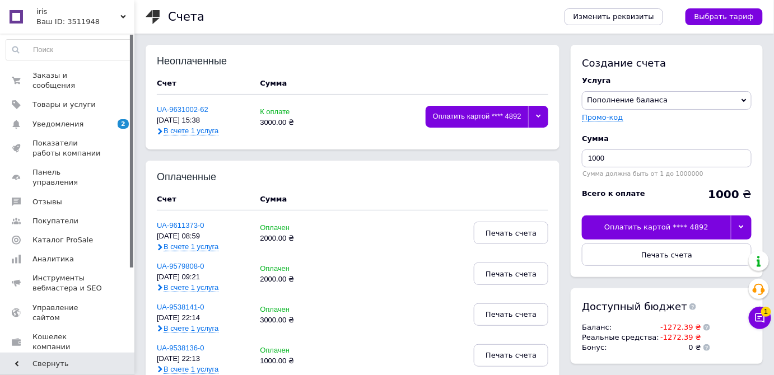 This screenshot has height=375, width=774. What do you see at coordinates (724, 17) in the screenshot?
I see `span: Выбрать тариф` at bounding box center [724, 17].